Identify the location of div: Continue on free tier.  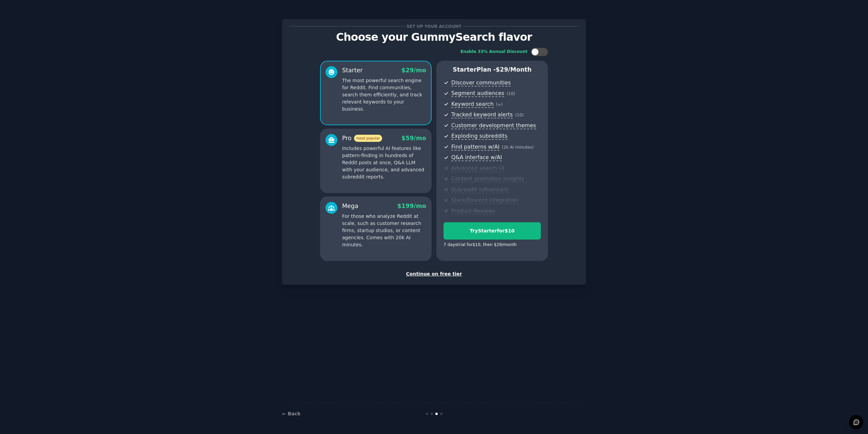
(434, 274).